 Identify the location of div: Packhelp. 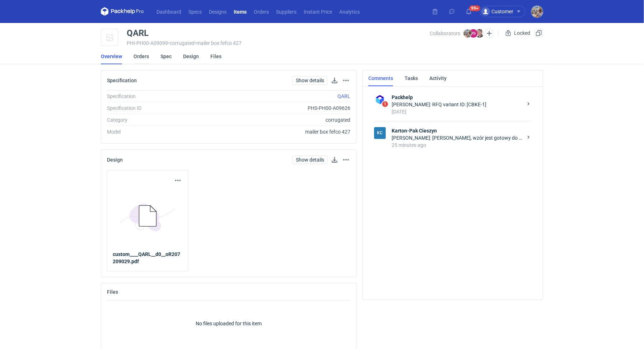
(380, 99).